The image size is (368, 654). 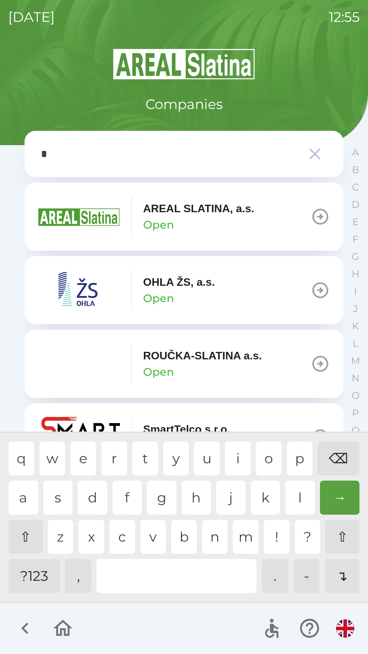 I want to click on button: SmartTelco s.r.o.Open, so click(x=184, y=437).